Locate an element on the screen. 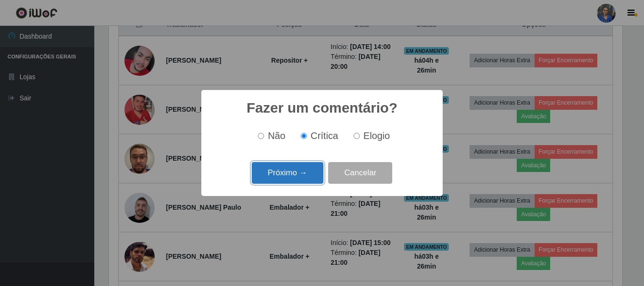  h2: Fazer um comentário? is located at coordinates (322, 108).